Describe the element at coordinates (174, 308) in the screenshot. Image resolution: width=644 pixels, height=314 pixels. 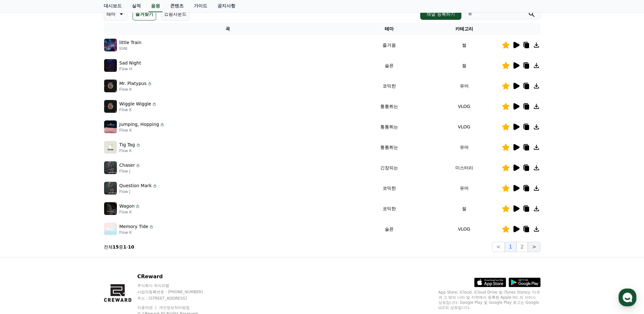
I see `a: 개인정보처리방침` at that location.